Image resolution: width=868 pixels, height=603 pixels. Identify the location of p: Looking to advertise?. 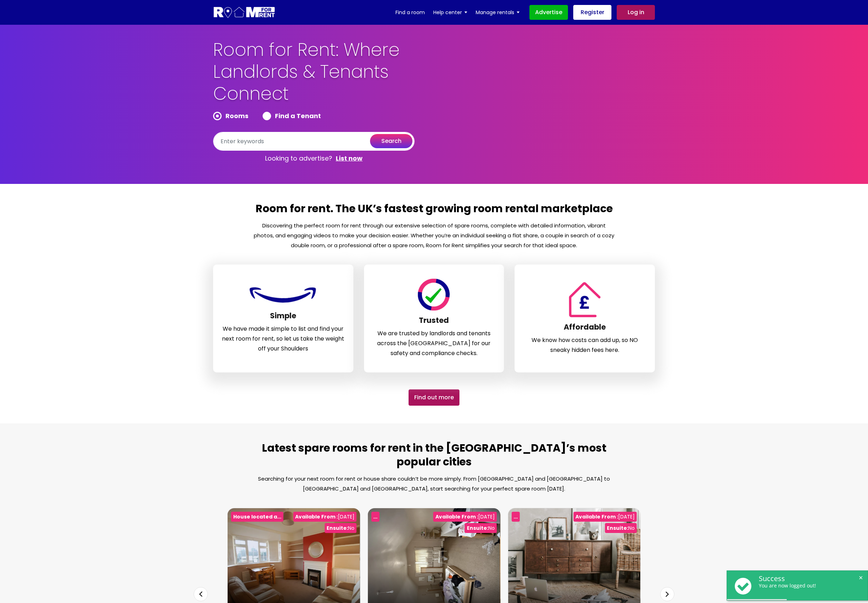
(314, 158).